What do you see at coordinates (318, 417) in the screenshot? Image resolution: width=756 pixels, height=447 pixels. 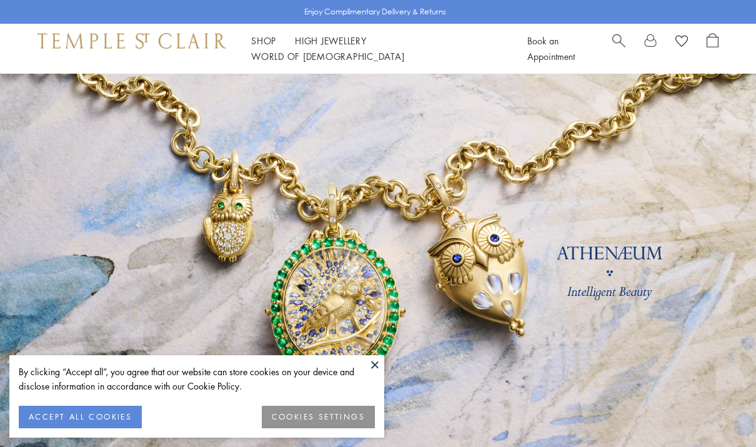 I see `button: COOKIES SETTINGS` at bounding box center [318, 417].